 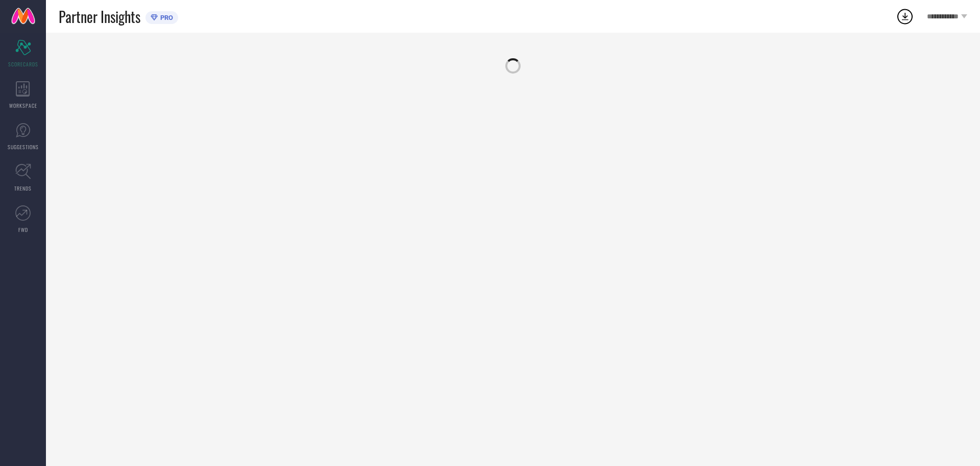 I want to click on span: TRENDS, so click(x=23, y=188).